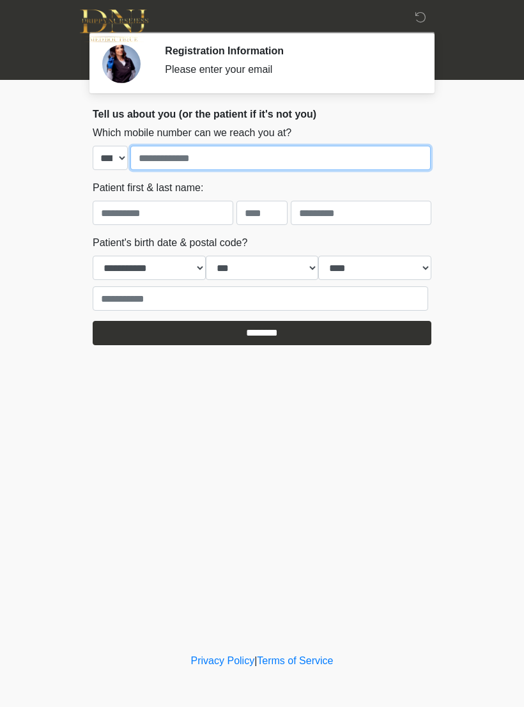  I want to click on a: Terms of Service, so click(295, 660).